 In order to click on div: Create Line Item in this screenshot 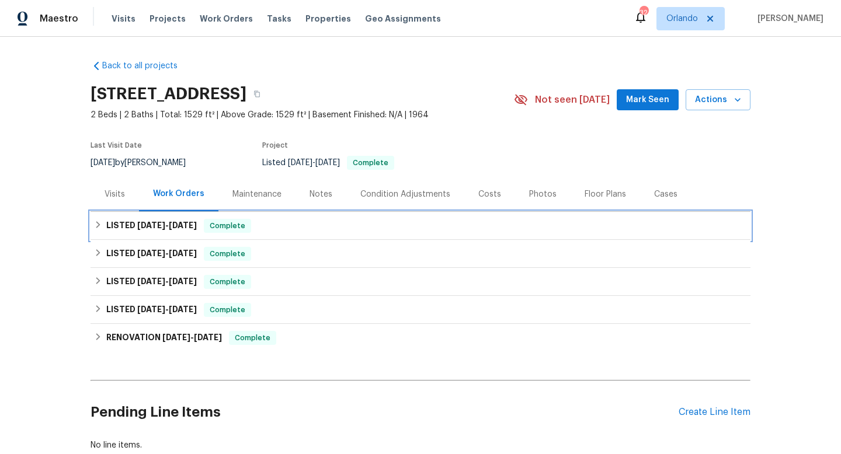, I will do `click(714, 412)`.